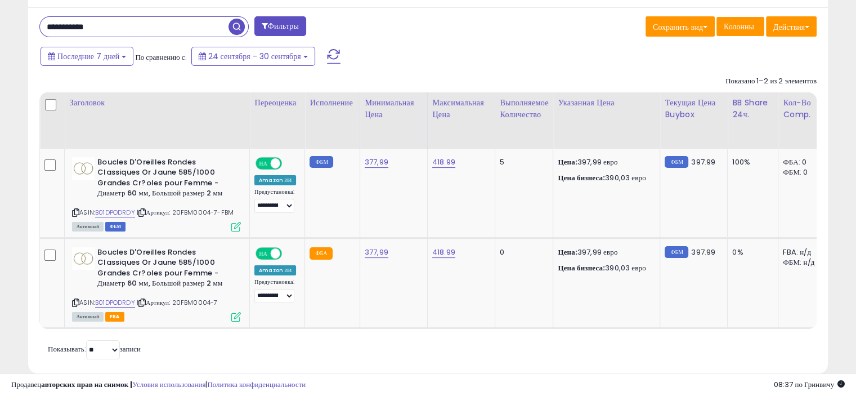  What do you see at coordinates (586, 102) in the screenshot?
I see `font: Указанная цена` at bounding box center [586, 102].